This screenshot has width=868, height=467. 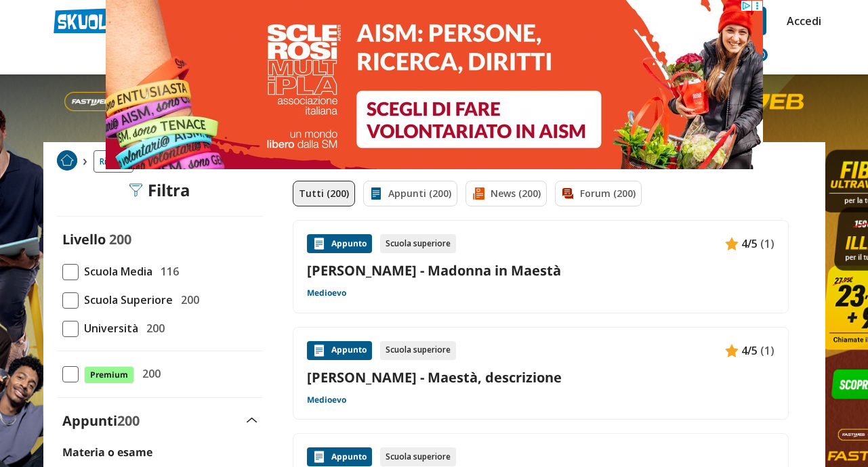 I want to click on a: Ricerca, so click(x=113, y=162).